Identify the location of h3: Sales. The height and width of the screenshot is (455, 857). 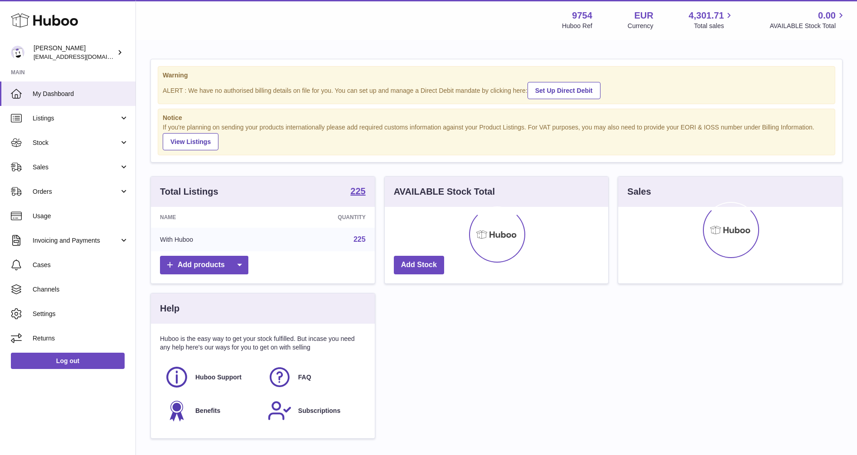
(639, 192).